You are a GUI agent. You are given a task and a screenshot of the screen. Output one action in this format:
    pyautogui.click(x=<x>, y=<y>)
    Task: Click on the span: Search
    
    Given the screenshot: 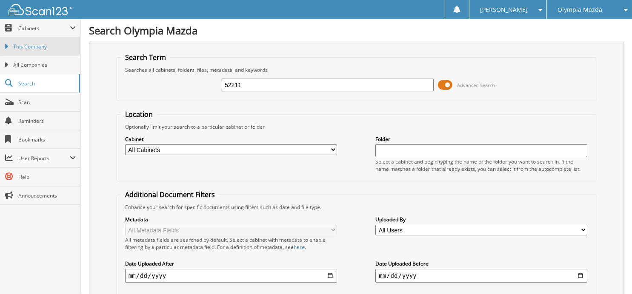 What is the action you would take?
    pyautogui.click(x=46, y=83)
    